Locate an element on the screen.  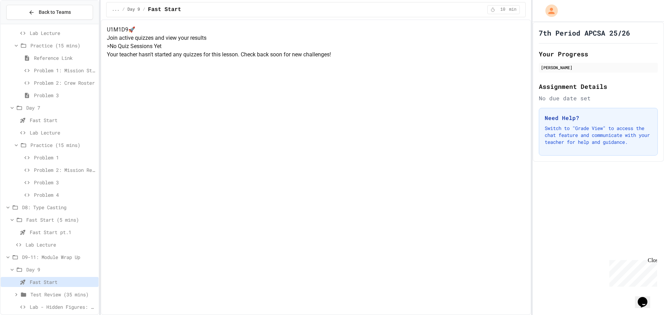
h5: > No Quiz Sessions Yet is located at coordinates (316, 46).